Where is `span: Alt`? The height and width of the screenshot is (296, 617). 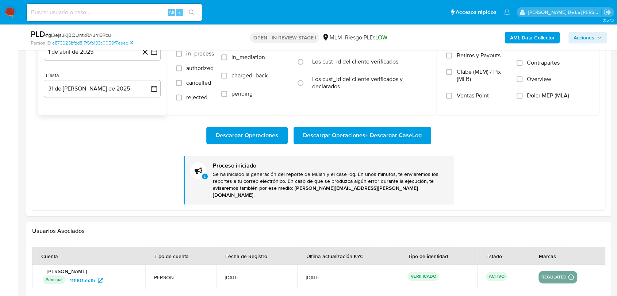
span: Alt is located at coordinates (172, 12).